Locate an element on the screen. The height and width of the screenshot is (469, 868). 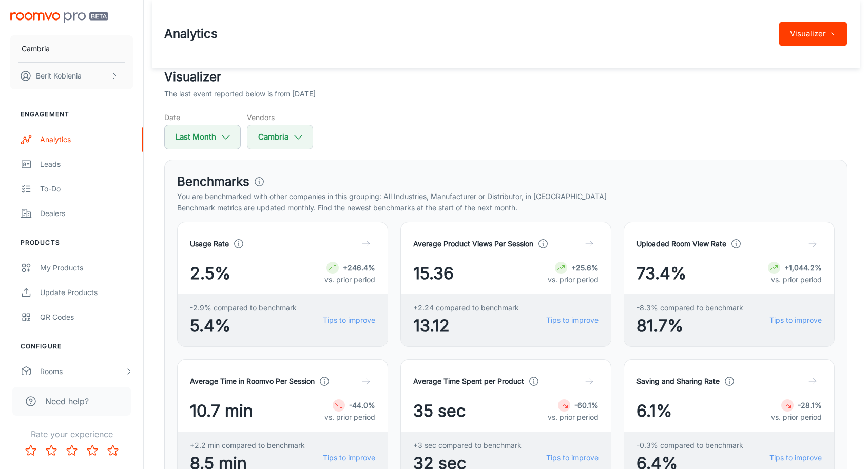
h4: Average Time Spent per Product is located at coordinates (468, 381).